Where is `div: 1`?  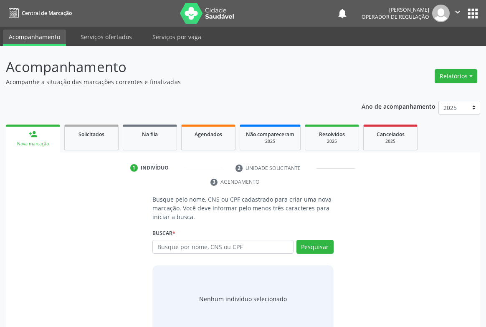 div: 1 is located at coordinates (134, 168).